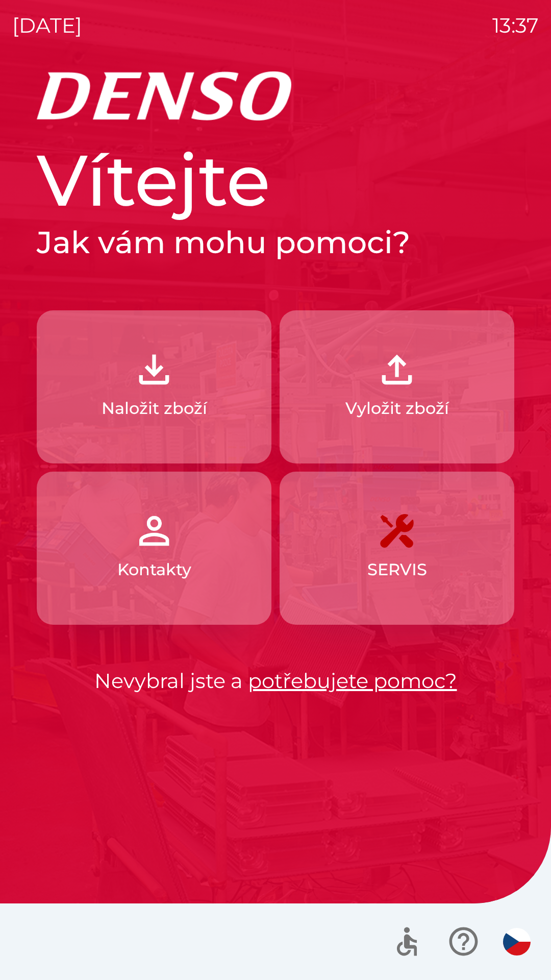 The width and height of the screenshot is (551, 980). What do you see at coordinates (155, 570) in the screenshot?
I see `p: Kontakty` at bounding box center [155, 570].